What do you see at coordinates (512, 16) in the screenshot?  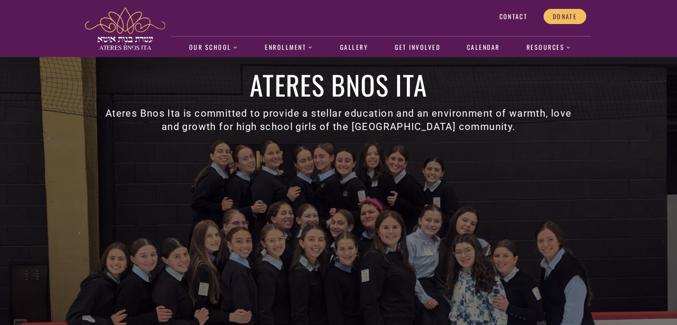 I see `span: Contact` at bounding box center [512, 16].